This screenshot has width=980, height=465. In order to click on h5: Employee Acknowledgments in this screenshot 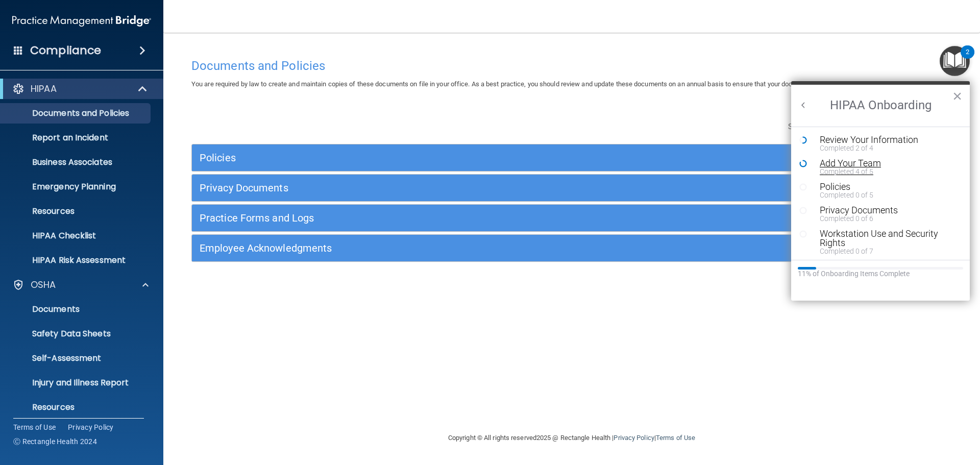, I will do `click(477, 248)`.